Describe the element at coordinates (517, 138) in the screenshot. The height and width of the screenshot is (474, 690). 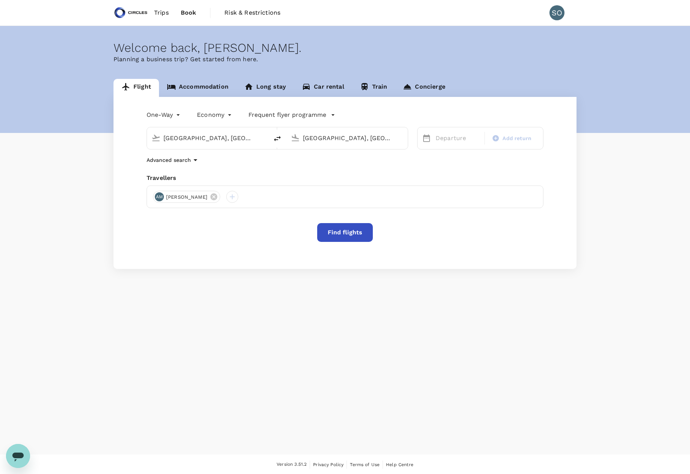
I see `span: Add return` at that location.